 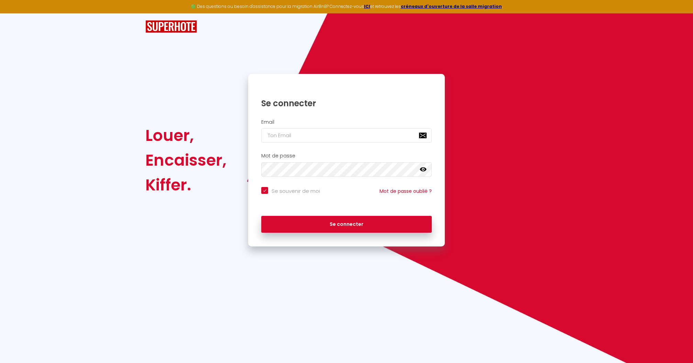 I want to click on strong: ICI, so click(x=367, y=6).